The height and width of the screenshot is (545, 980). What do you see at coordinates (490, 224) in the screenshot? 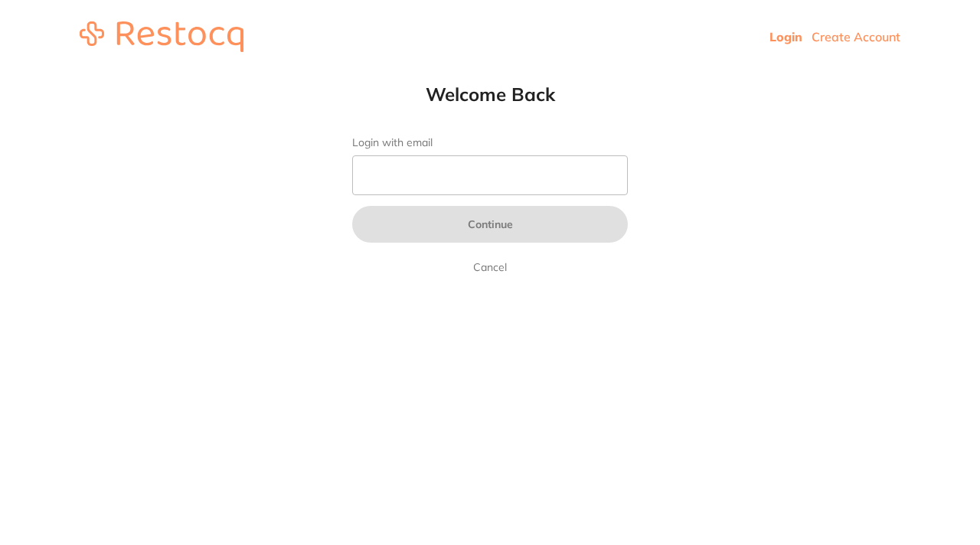
I see `button: Continue` at bounding box center [490, 224].